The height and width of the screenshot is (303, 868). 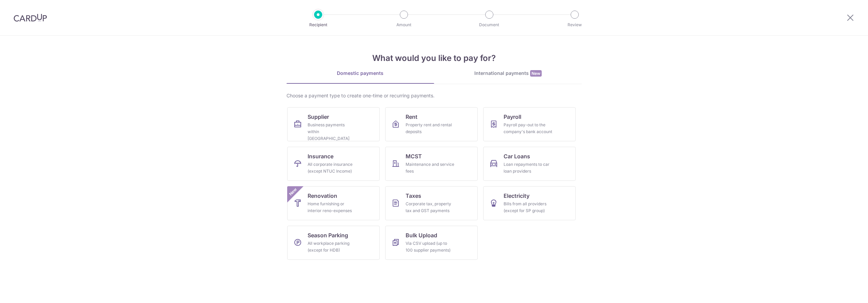 What do you see at coordinates (333, 163) in the screenshot?
I see `a: InsuranceAll corporate insurance (except NTUC Income)` at bounding box center [333, 163].